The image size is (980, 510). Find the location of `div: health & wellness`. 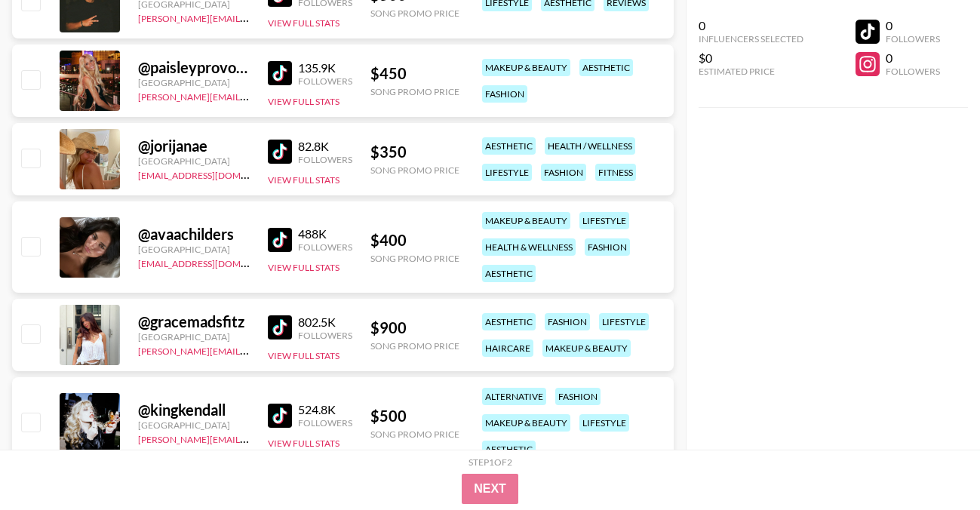

div: health & wellness is located at coordinates (528, 246).